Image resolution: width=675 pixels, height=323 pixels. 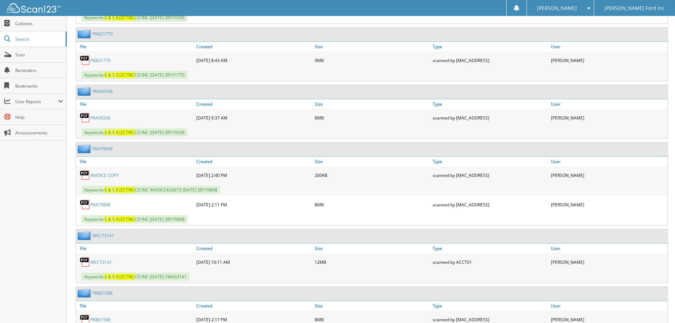 I want to click on img: scan123-logo-white.svg, so click(x=34, y=8).